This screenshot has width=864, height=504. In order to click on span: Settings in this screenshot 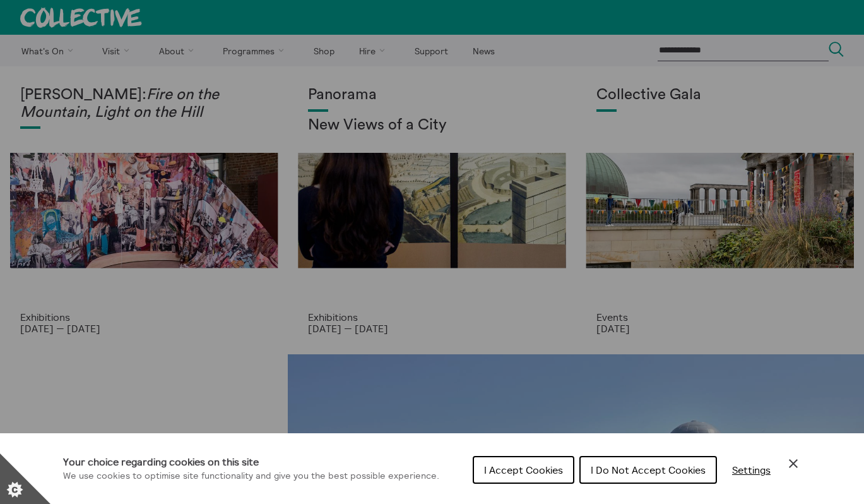, I will do `click(751, 470)`.